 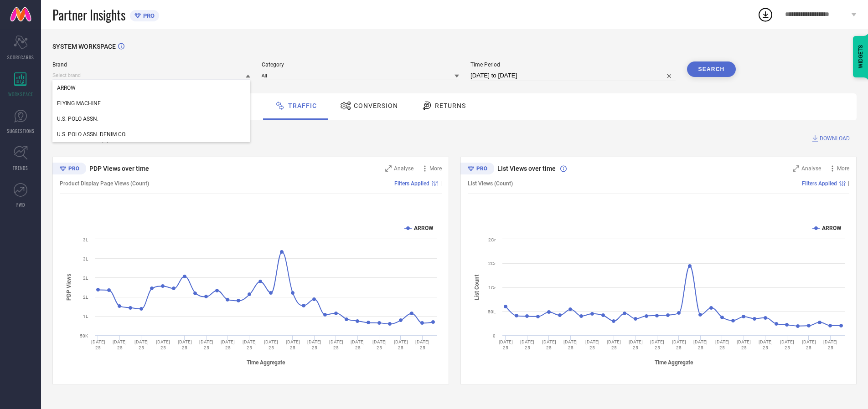 I want to click on tspan: PDP Views, so click(x=69, y=287).